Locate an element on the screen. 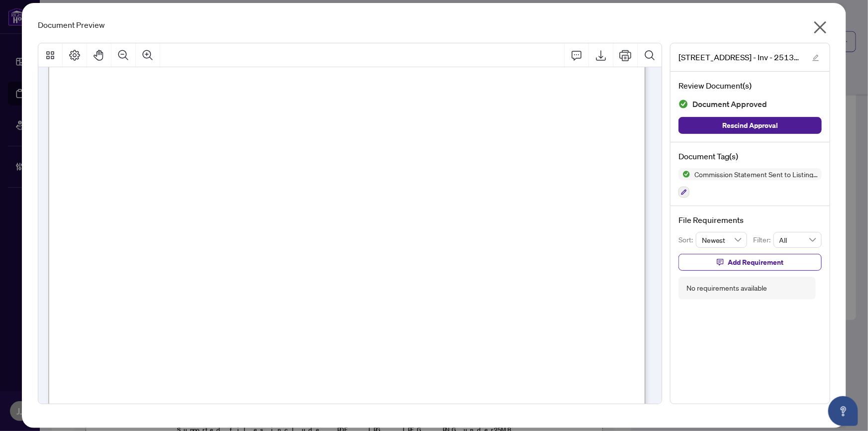 This screenshot has width=868, height=431. span: close is located at coordinates (820, 27).